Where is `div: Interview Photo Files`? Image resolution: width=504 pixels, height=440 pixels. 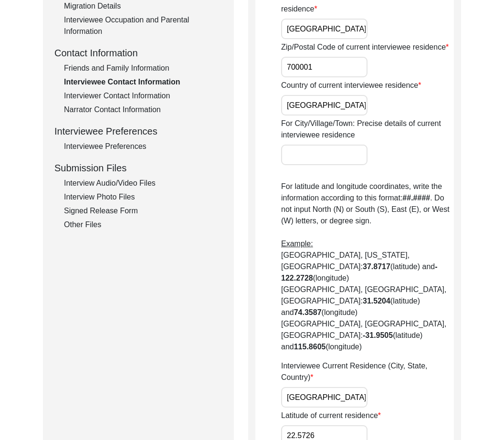 div: Interview Photo Files is located at coordinates (143, 197).